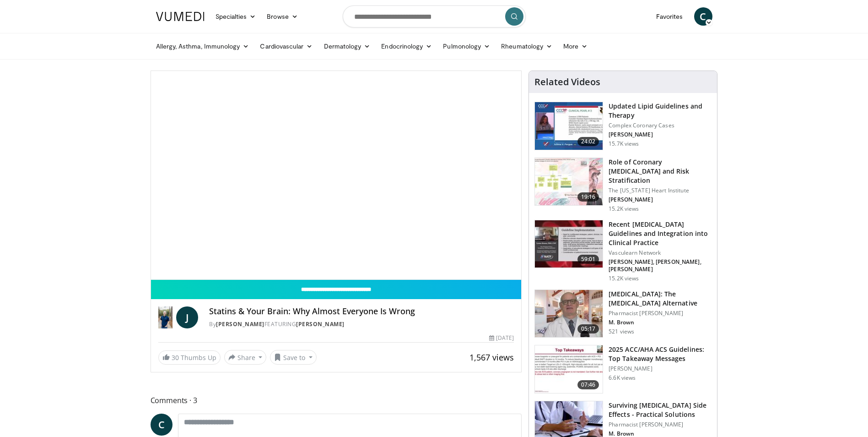 The height and width of the screenshot is (437, 868). I want to click on a: J, so click(187, 317).